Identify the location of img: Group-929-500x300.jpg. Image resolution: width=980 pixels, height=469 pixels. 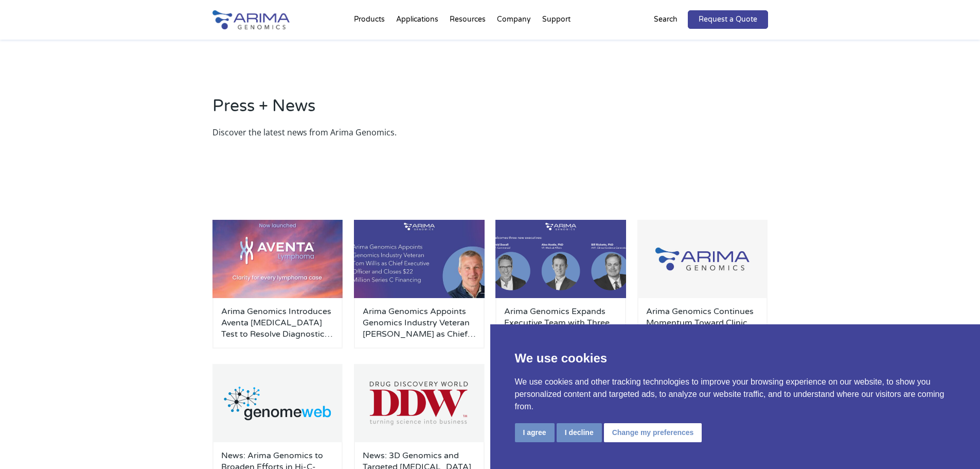
(703, 259).